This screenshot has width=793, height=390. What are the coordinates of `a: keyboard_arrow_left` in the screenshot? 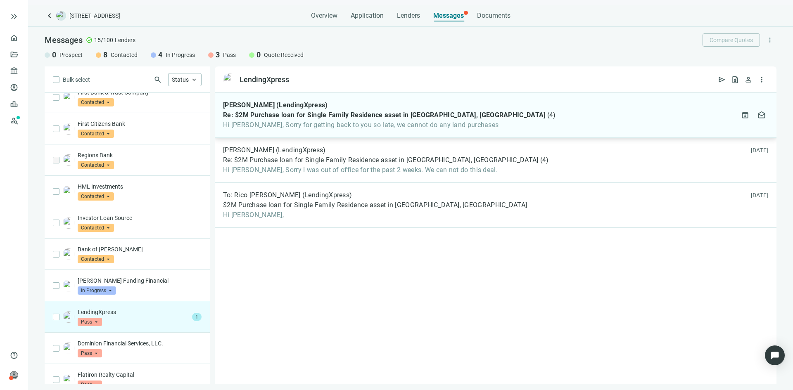 It's located at (50, 16).